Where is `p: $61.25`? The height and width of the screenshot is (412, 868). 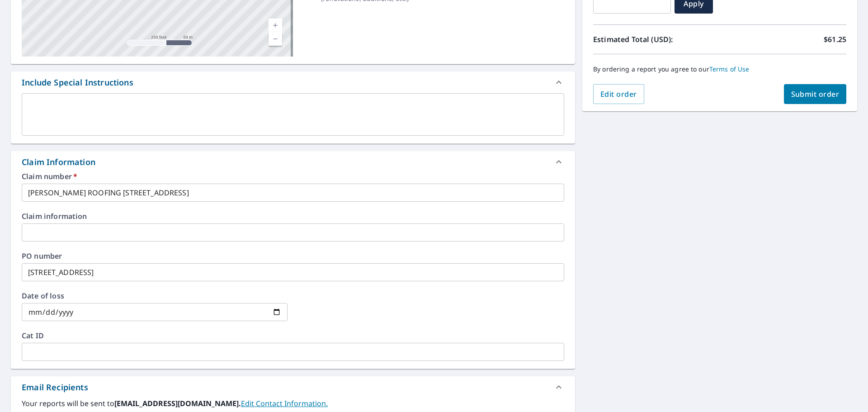 p: $61.25 is located at coordinates (835, 39).